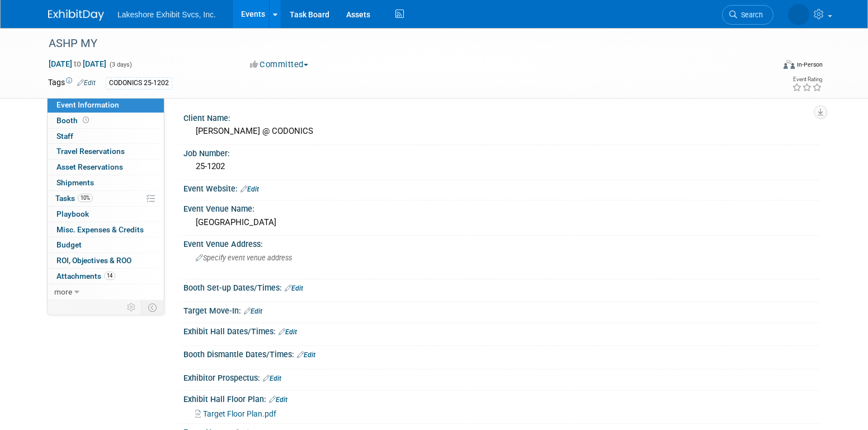 This screenshot has width=868, height=430. What do you see at coordinates (100, 229) in the screenshot?
I see `span: Misc. Expenses & Credits` at bounding box center [100, 229].